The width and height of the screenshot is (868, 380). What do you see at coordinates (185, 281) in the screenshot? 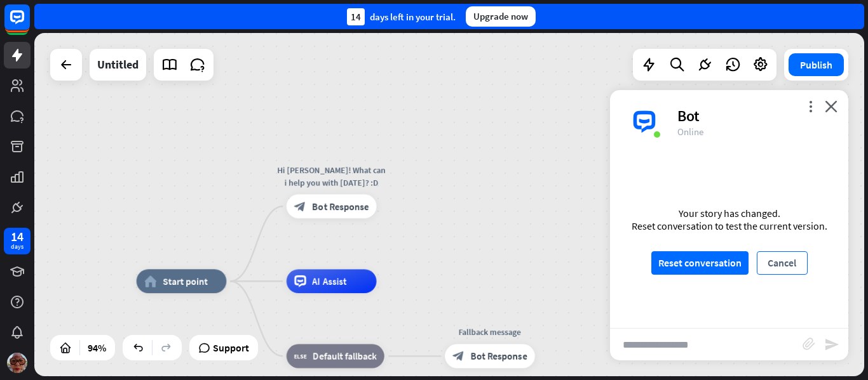
I see `span: Start point` at bounding box center [185, 281].